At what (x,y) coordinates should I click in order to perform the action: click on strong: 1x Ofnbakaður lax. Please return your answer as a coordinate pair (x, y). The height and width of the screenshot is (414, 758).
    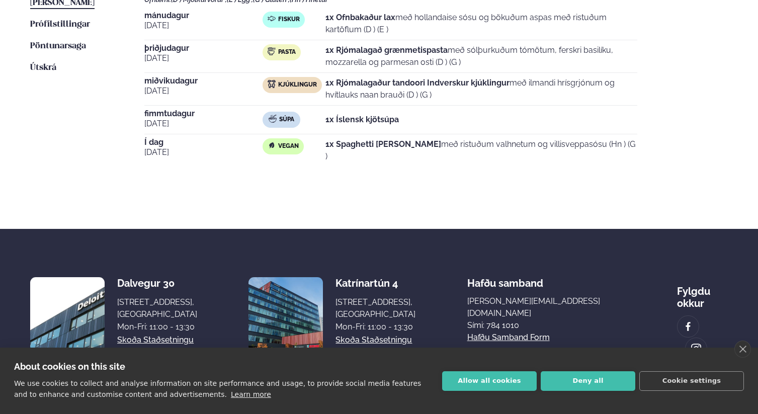
    Looking at the image, I should click on (360, 17).